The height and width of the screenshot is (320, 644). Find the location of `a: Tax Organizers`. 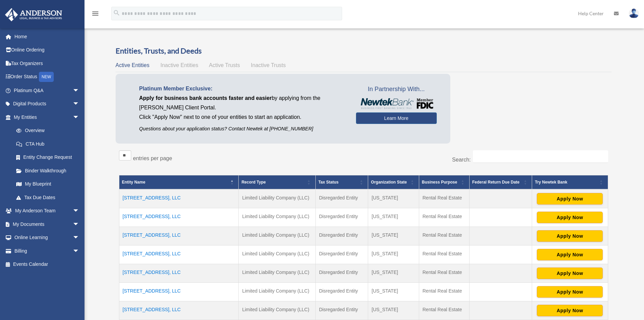

a: Tax Organizers is located at coordinates (47, 63).